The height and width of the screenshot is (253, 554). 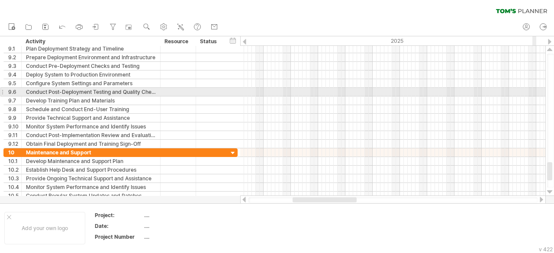 What do you see at coordinates (91, 92) in the screenshot?
I see `div: Conduct Post-Deployment Testing and Quality Check` at bounding box center [91, 92].